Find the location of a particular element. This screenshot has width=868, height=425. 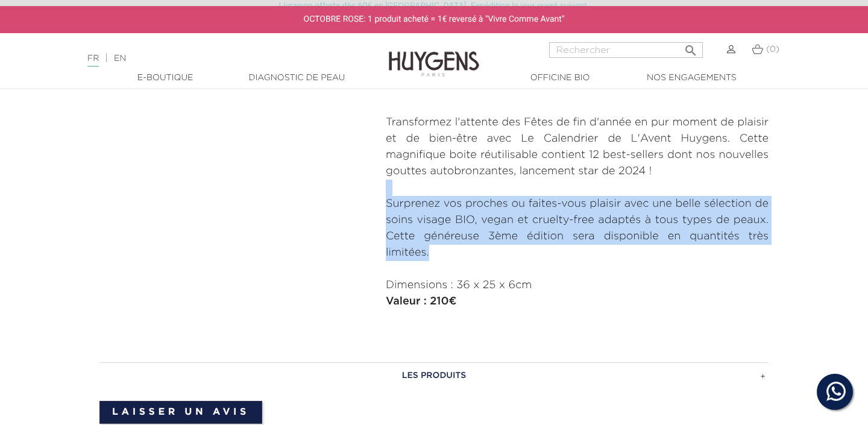

p: Surprenez vos proches ou faites-vous plaisir avec une belle sélection de soins visage BIO, vegan ... is located at coordinates (576, 229).